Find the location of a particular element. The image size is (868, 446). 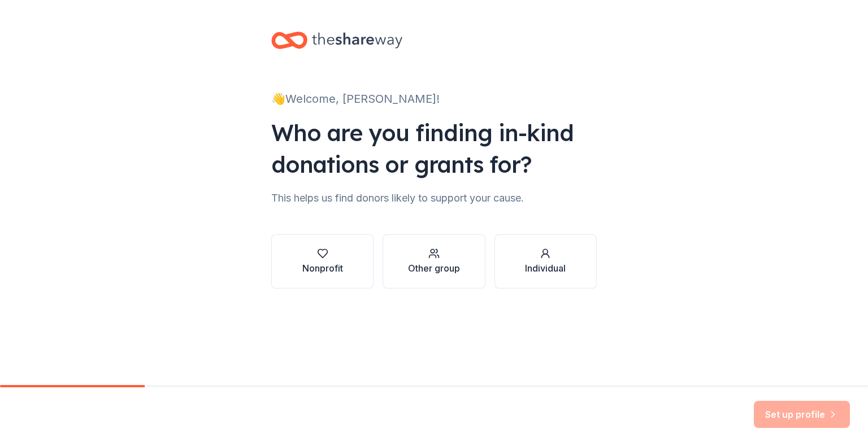

button: Nonprofit is located at coordinates (322, 262).